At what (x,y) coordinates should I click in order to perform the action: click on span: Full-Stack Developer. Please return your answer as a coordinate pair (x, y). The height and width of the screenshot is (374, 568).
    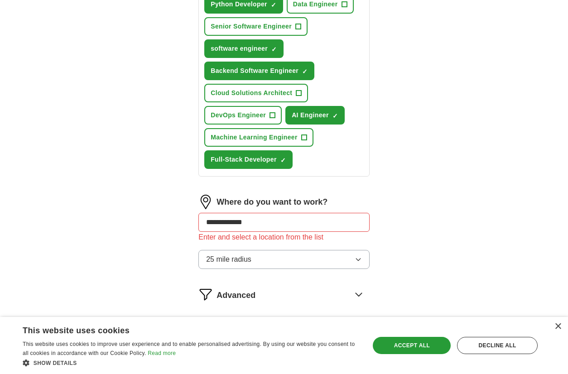
    Looking at the image, I should click on (244, 160).